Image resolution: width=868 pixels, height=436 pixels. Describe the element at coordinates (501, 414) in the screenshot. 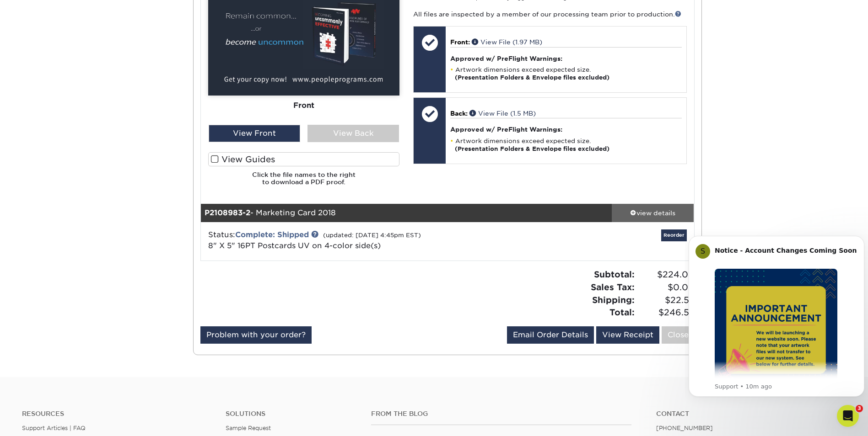

I see `h4: From the Blog` at that location.